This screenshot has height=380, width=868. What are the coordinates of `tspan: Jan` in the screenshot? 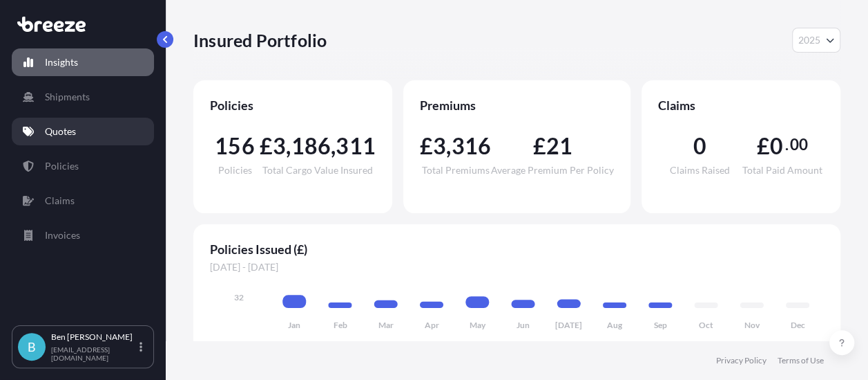 It's located at (294, 325).